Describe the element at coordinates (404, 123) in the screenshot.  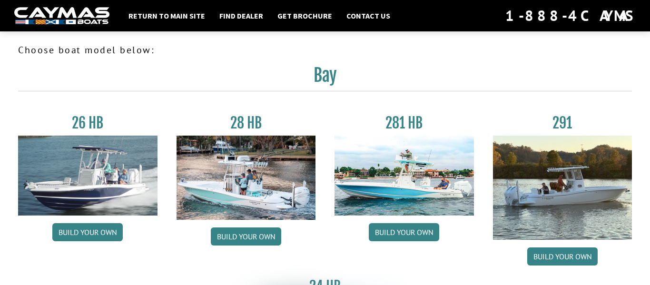
I see `h3: 281 HB` at that location.